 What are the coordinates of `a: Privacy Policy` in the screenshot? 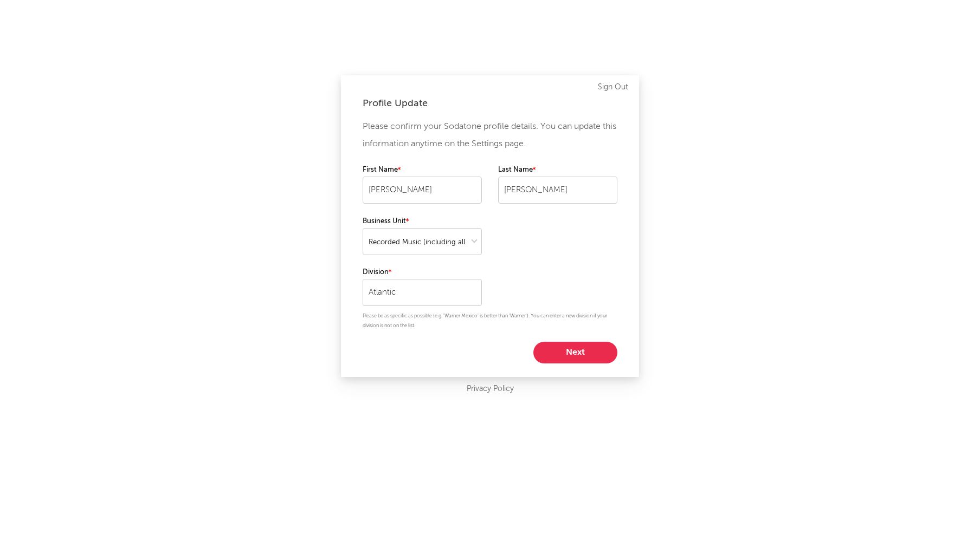 It's located at (490, 389).